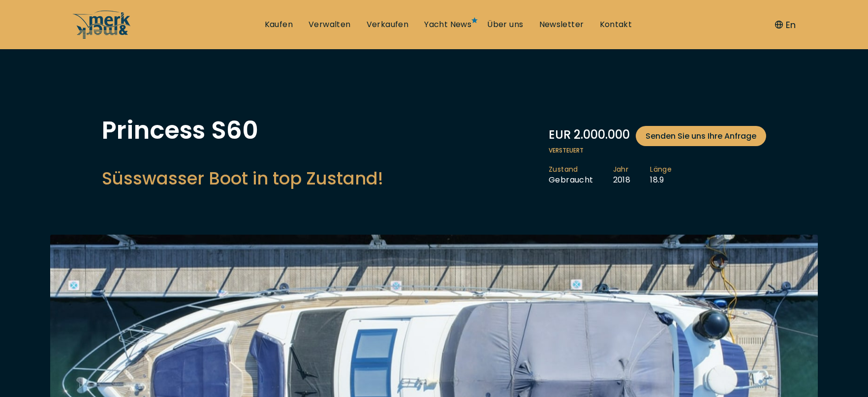 The image size is (868, 397). Describe the element at coordinates (657, 150) in the screenshot. I see `span: Versteuert` at that location.